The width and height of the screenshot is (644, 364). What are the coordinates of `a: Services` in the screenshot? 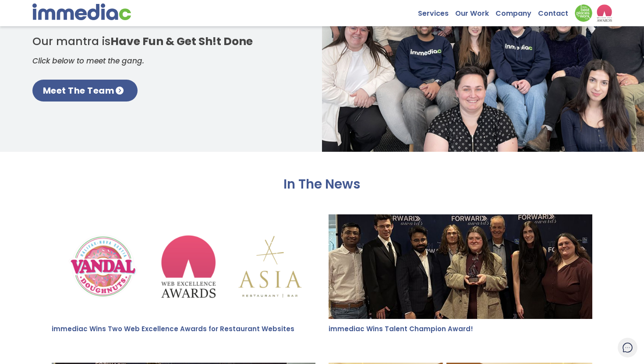 It's located at (436, 11).